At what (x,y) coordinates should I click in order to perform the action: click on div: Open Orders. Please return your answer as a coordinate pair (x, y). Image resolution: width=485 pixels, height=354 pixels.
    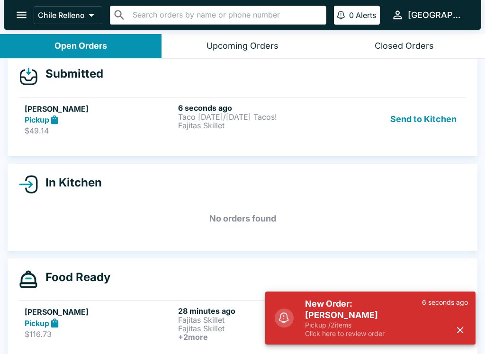
    Looking at the image, I should click on (81, 46).